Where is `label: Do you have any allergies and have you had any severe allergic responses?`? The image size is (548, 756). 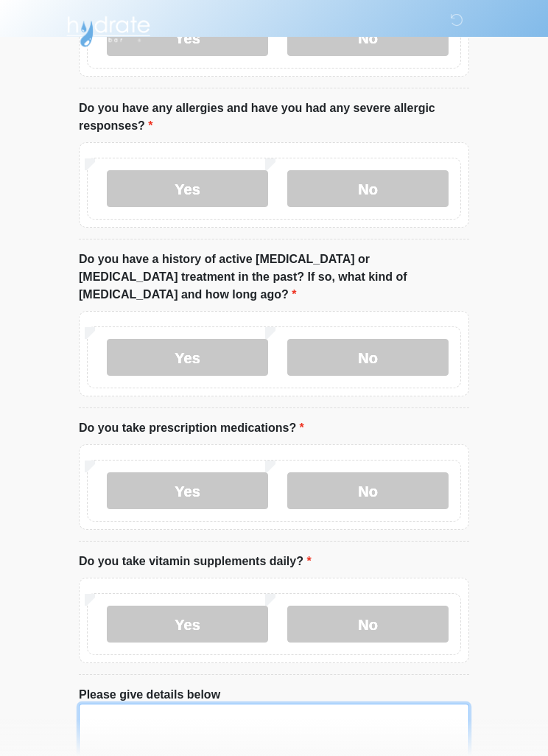
label: Do you have any allergies and have you had any severe allergic responses? is located at coordinates (274, 117).